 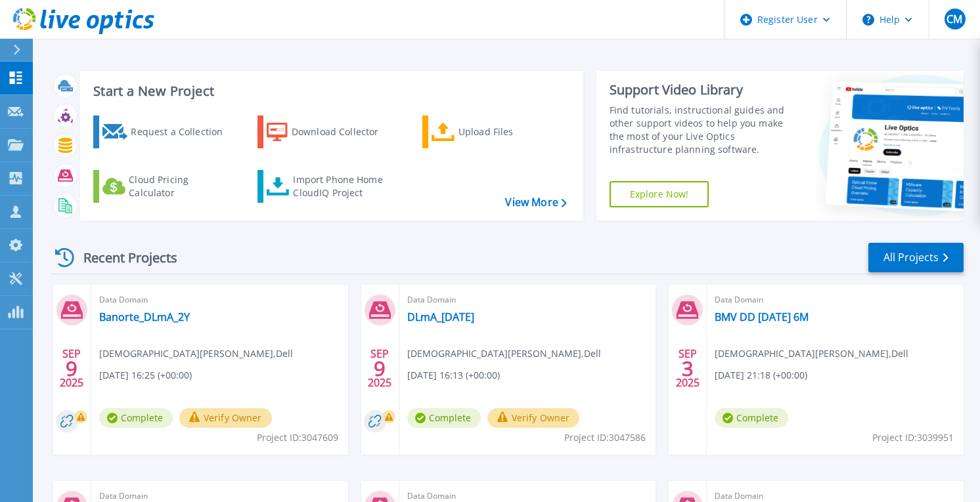 What do you see at coordinates (954, 19) in the screenshot?
I see `span: CM` at bounding box center [954, 19].